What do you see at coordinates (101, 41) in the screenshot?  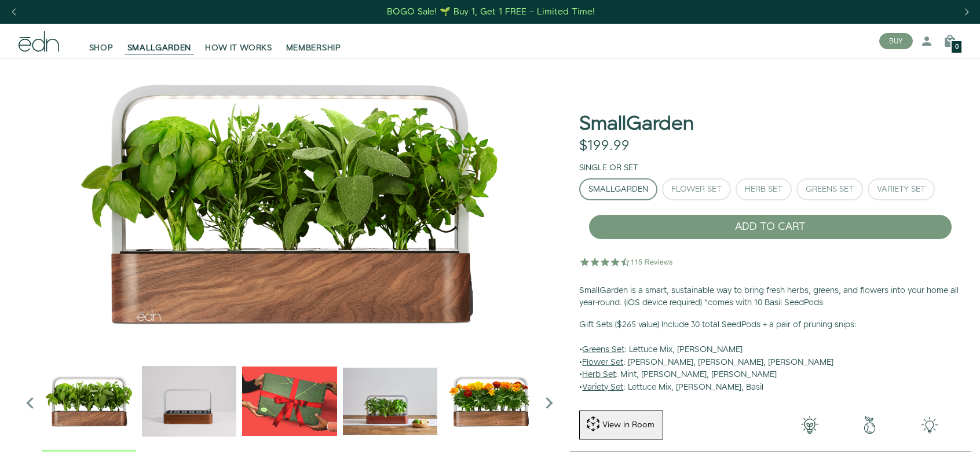 I see `a: SHOP` at bounding box center [101, 41].